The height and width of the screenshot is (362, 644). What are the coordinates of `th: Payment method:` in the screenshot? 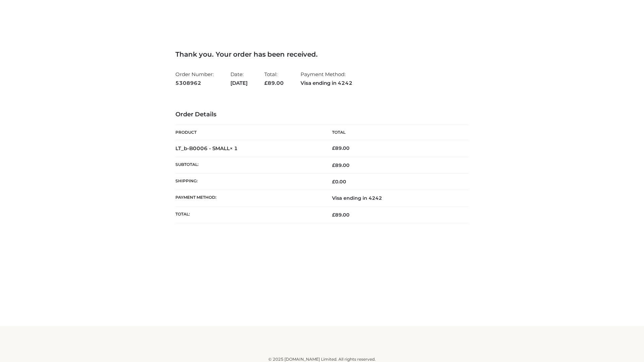 It's located at (248, 198).